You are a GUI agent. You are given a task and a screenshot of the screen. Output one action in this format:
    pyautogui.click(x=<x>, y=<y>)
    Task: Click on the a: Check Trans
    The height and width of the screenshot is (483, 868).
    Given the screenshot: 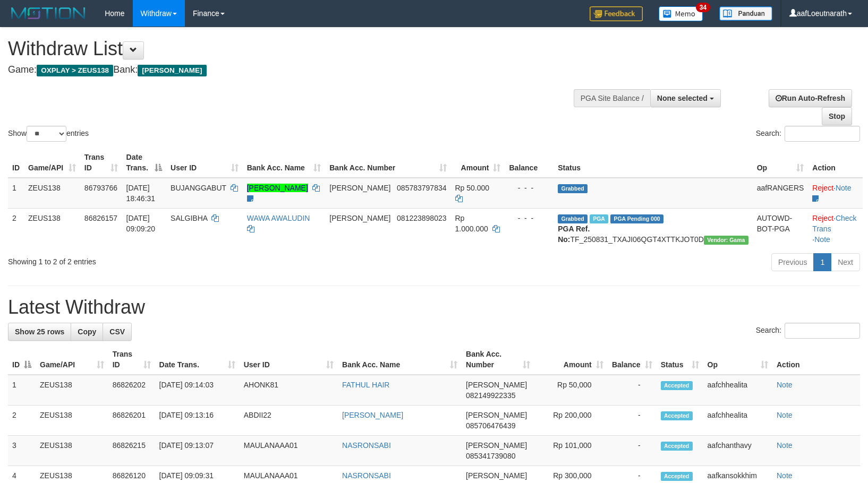 What is the action you would take?
    pyautogui.click(x=834, y=224)
    